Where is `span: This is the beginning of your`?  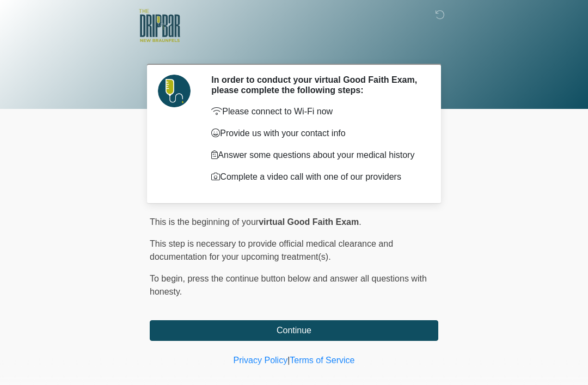 span: This is the beginning of your is located at coordinates (204, 222).